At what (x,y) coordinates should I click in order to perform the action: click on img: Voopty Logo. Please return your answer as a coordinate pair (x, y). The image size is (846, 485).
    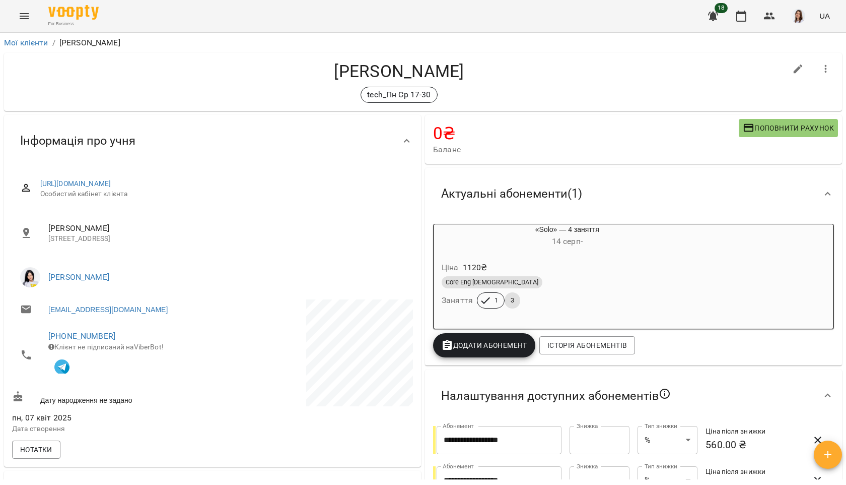
    Looking at the image, I should click on (74, 12).